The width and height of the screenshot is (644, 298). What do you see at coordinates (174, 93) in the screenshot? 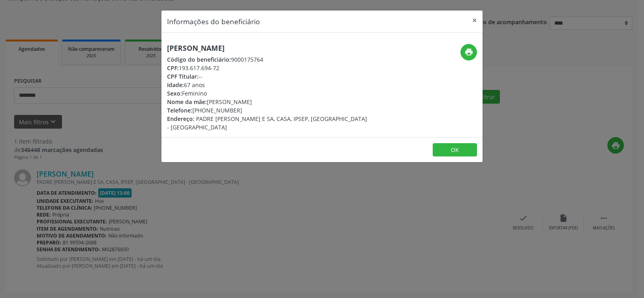
I see `span: Sexo:` at bounding box center [174, 93].